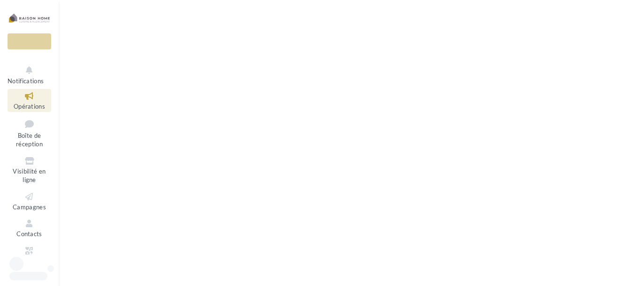 The image size is (644, 286). What do you see at coordinates (29, 207) in the screenshot?
I see `span: Campagnes` at bounding box center [29, 207].